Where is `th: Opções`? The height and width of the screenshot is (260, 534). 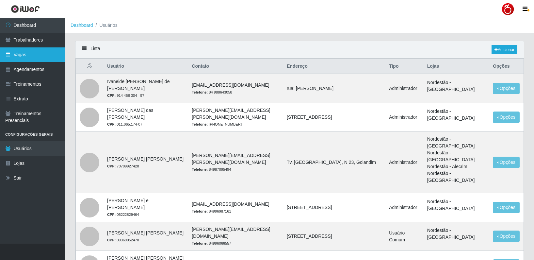 th: Opções is located at coordinates (507, 66).